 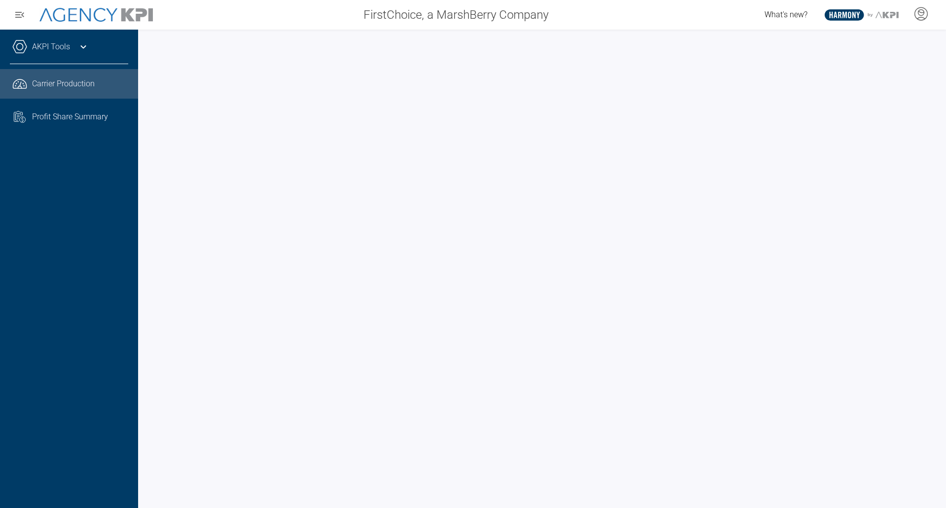 I want to click on span: Carrier Production, so click(x=63, y=84).